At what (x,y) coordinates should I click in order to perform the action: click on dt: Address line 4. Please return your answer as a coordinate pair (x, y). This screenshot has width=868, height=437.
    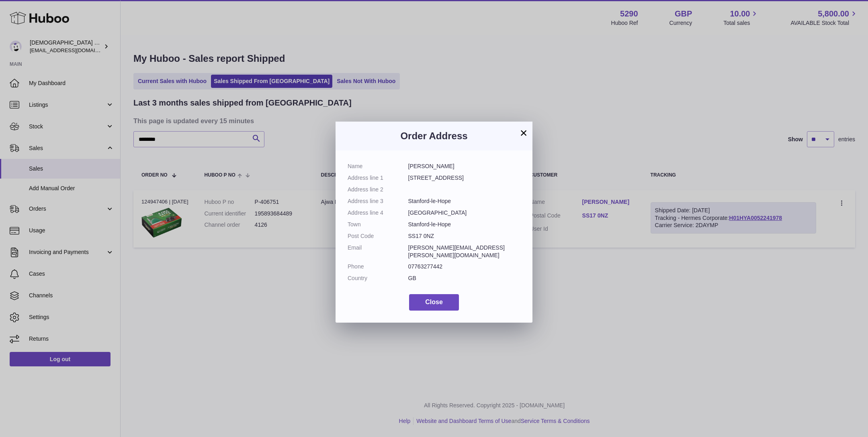
    Looking at the image, I should click on (378, 213).